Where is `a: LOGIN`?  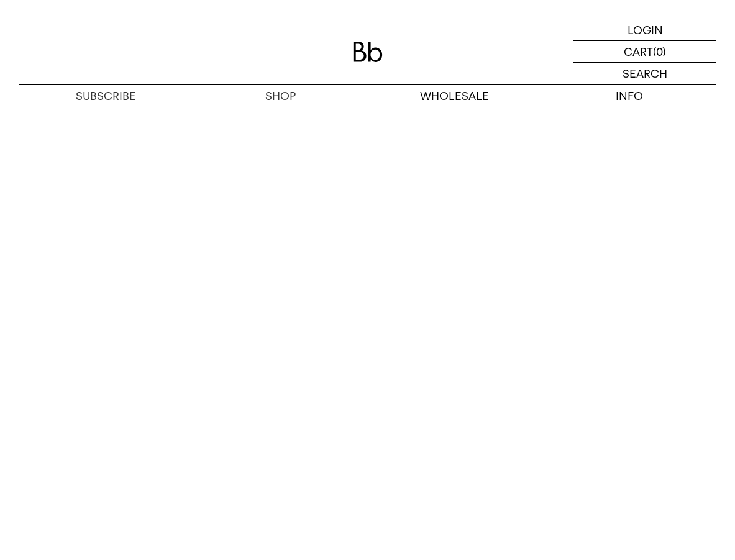 a: LOGIN is located at coordinates (645, 30).